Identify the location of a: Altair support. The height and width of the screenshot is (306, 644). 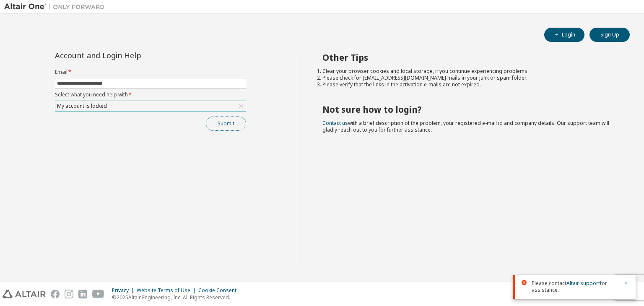
(583, 283).